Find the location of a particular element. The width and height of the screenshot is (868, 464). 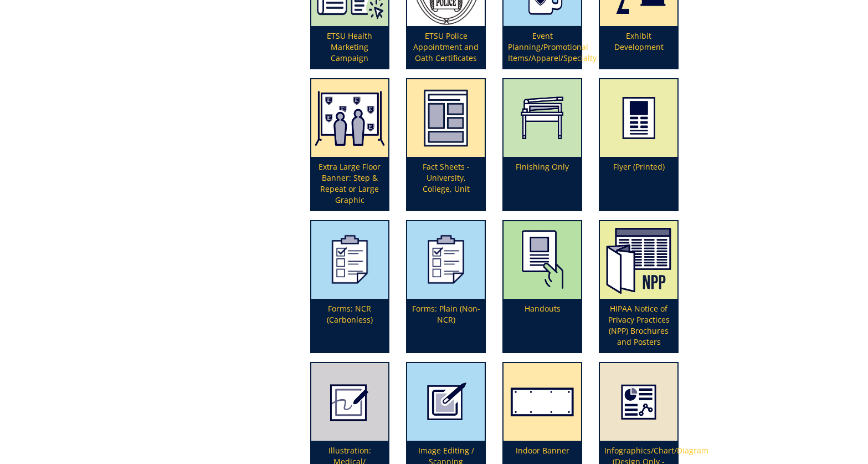

a: Fact Sheets - University, College, Unit is located at coordinates (446, 145).